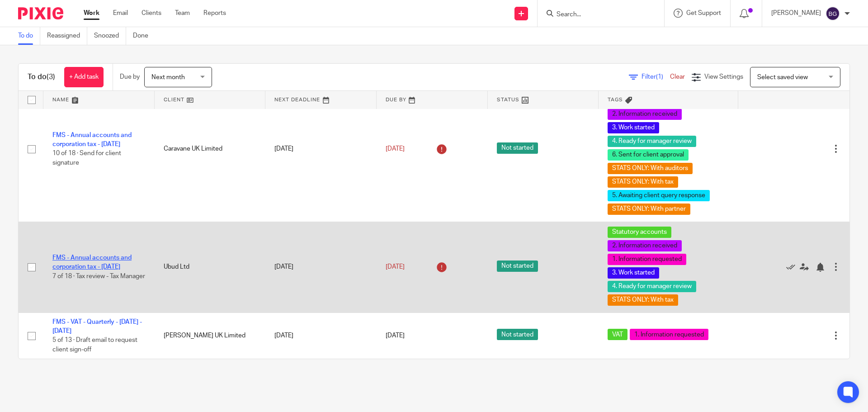  What do you see at coordinates (41, 13) in the screenshot?
I see `img: Pixie` at bounding box center [41, 13].